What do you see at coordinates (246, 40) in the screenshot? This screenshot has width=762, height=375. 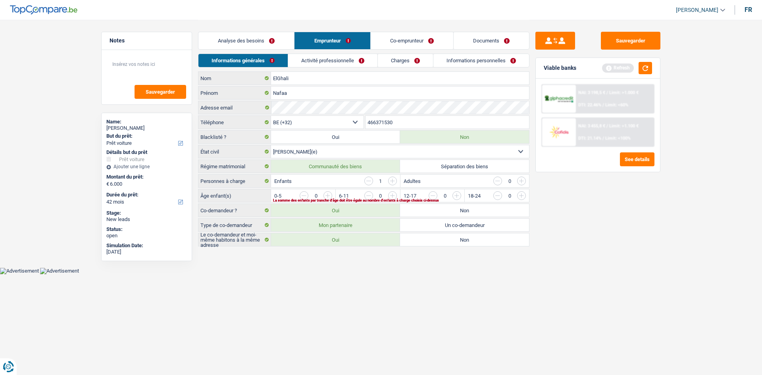 I see `a: Analyse des besoins` at bounding box center [246, 40].